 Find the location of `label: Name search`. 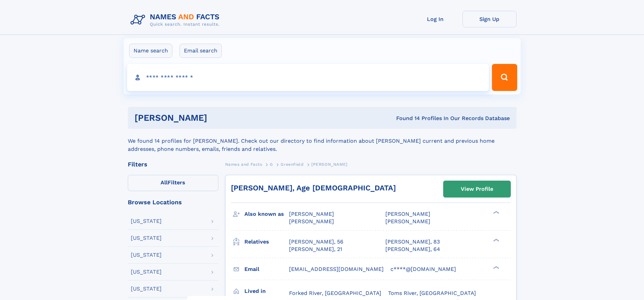

label: Name search is located at coordinates (151, 51).